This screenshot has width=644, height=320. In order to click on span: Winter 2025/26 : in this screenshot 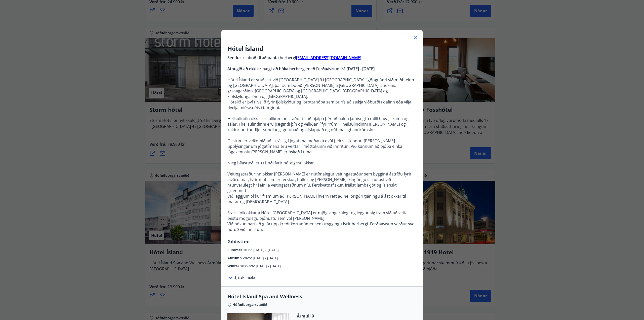, I will do `click(242, 266)`.